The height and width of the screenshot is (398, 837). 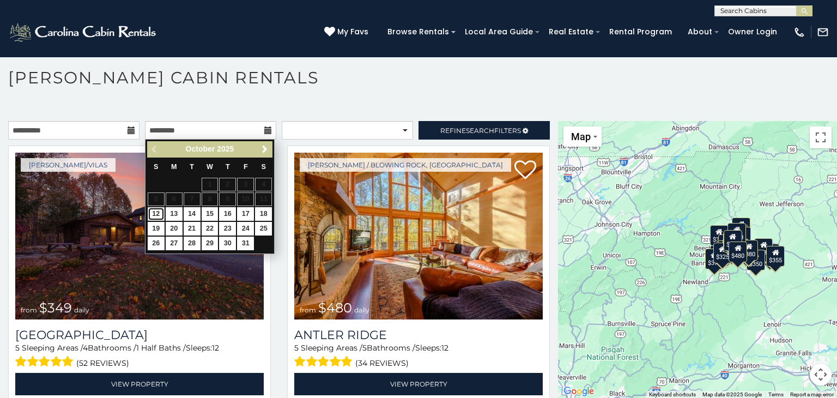 I want to click on a: 12, so click(x=156, y=214).